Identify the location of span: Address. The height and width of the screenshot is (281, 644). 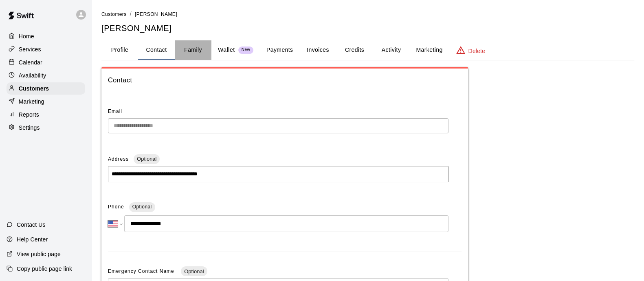
(118, 159).